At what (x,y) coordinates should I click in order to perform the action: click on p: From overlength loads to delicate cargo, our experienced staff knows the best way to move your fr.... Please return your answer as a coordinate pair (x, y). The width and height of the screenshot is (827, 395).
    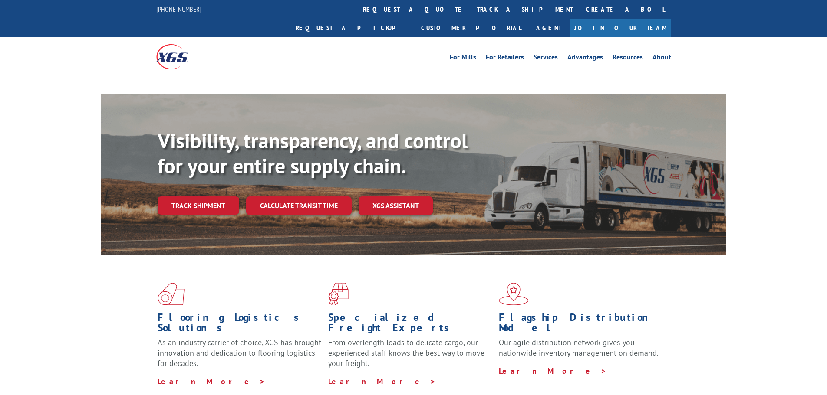
    Looking at the image, I should click on (410, 357).